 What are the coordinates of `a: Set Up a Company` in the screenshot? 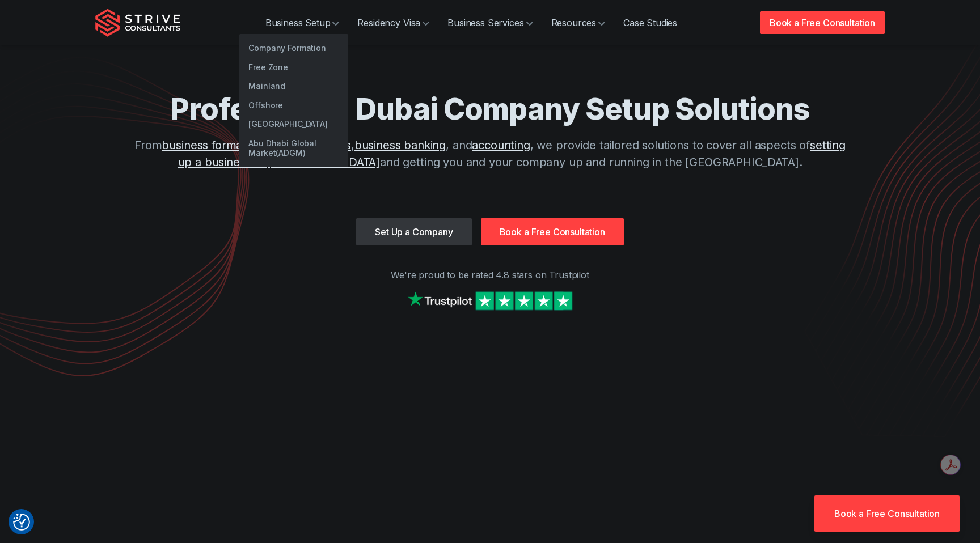 It's located at (413, 231).